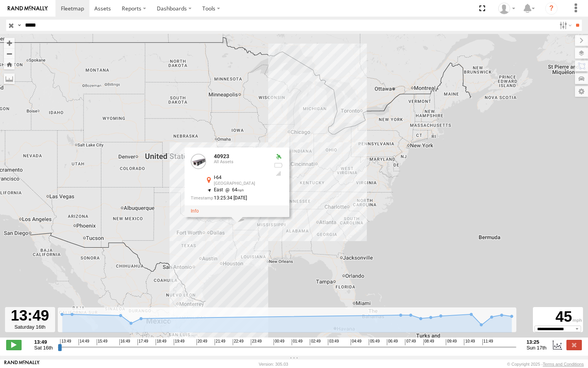 The width and height of the screenshot is (588, 368). Describe the element at coordinates (143, 342) in the screenshot. I see `span: 17:49` at that location.